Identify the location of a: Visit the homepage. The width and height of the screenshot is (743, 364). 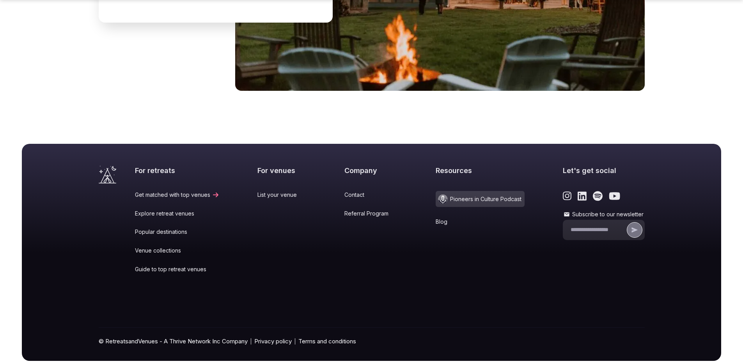
(107, 175).